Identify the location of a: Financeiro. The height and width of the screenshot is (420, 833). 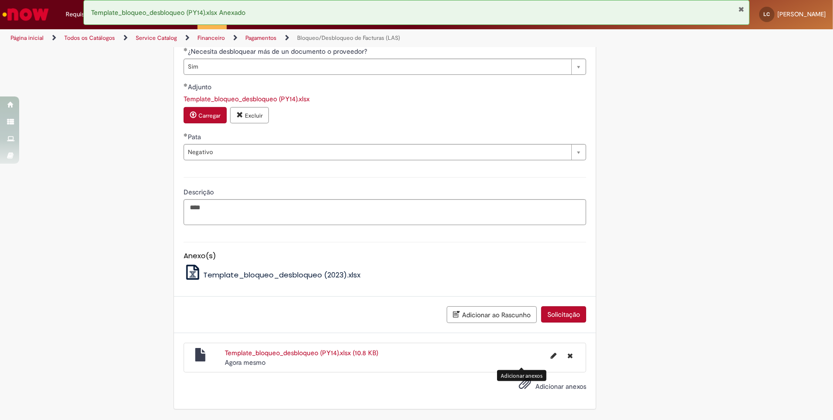
(211, 38).